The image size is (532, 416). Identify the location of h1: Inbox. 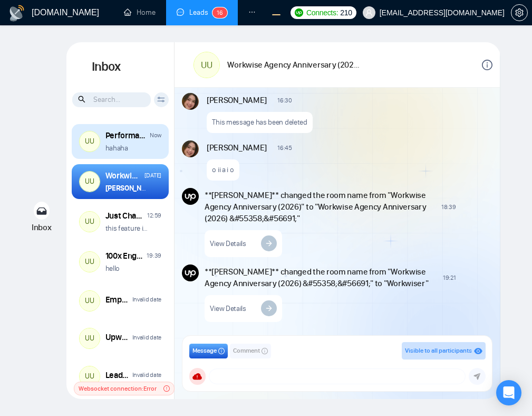
(120, 67).